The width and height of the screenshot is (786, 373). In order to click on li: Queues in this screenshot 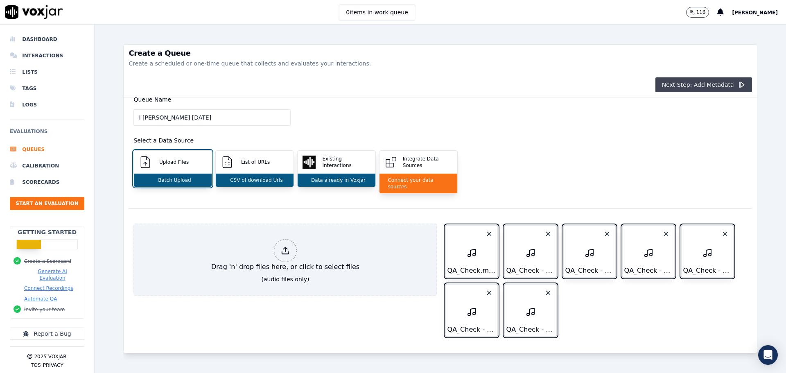, I will do `click(47, 149)`.